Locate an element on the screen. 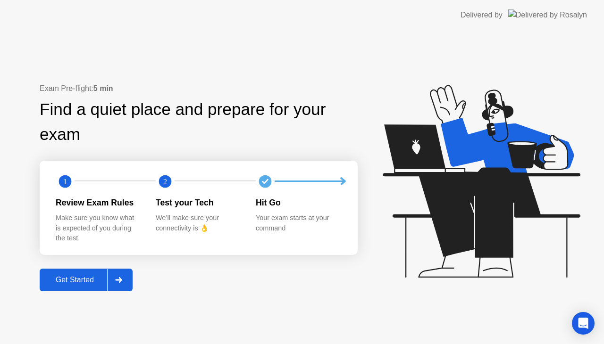  text: 2 is located at coordinates (165, 181).